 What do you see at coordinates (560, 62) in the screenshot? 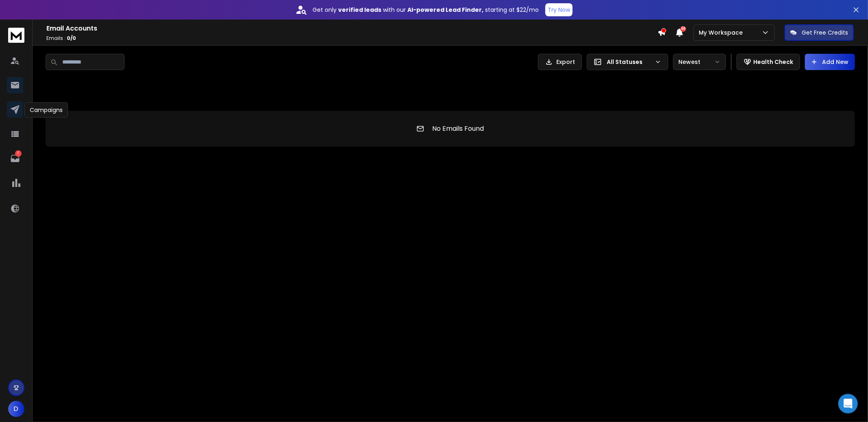
I see `button: Export` at bounding box center [560, 62].